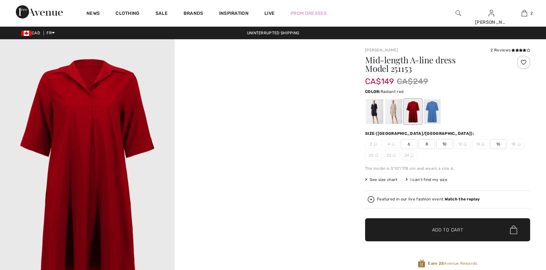 The height and width of the screenshot is (270, 546). Describe the element at coordinates (193, 14) in the screenshot. I see `a: Brands` at that location.